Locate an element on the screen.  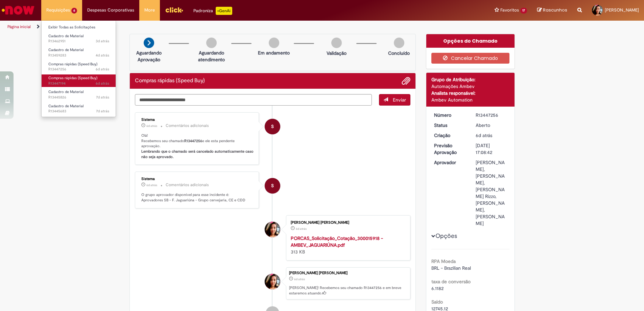
p: Aguardando Aprovação is located at coordinates (149, 56).